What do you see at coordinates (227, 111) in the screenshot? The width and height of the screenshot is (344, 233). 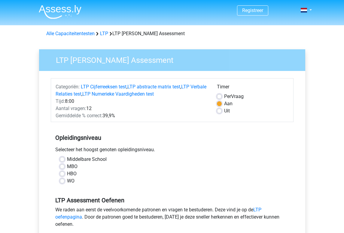 I see `label: Uit` at bounding box center [227, 111].